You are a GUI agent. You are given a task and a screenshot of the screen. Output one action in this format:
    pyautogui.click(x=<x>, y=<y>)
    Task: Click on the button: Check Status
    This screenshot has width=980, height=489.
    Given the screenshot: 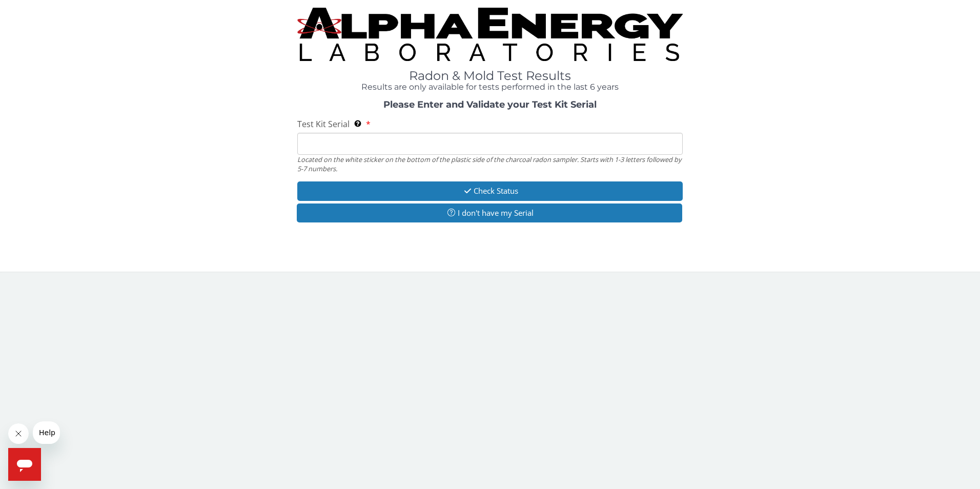 What is the action you would take?
    pyautogui.click(x=490, y=191)
    